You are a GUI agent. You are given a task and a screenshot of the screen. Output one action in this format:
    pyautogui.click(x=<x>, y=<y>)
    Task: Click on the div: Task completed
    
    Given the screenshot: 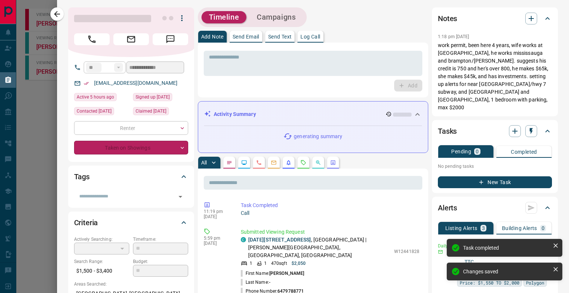 What is the action you would take?
    pyautogui.click(x=506, y=248)
    